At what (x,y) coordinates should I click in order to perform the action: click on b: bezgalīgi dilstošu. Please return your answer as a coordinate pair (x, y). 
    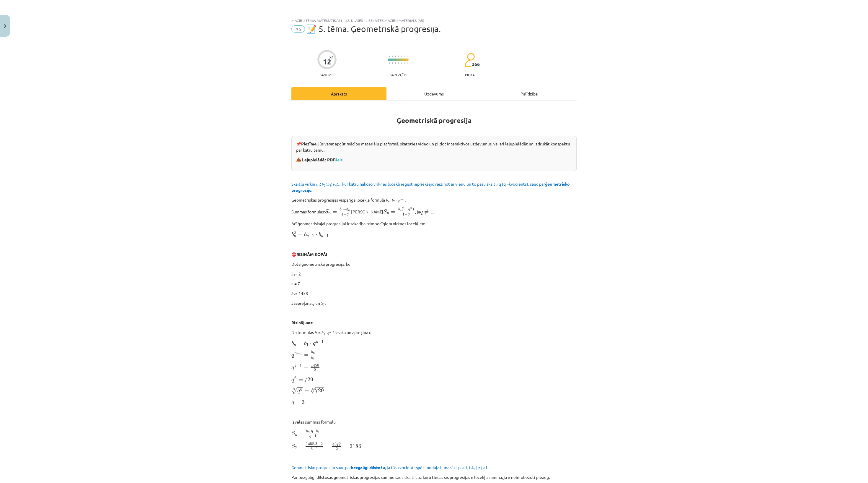
    Looking at the image, I should click on (368, 467).